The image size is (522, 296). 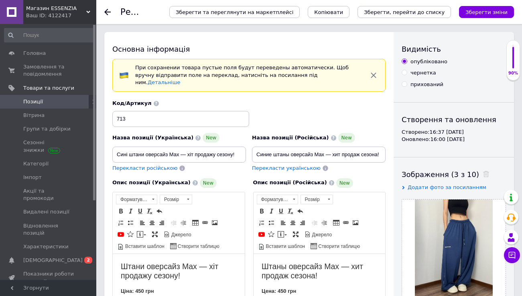 What do you see at coordinates (47, 129) in the screenshot?
I see `span: Групи та добірки` at bounding box center [47, 129].